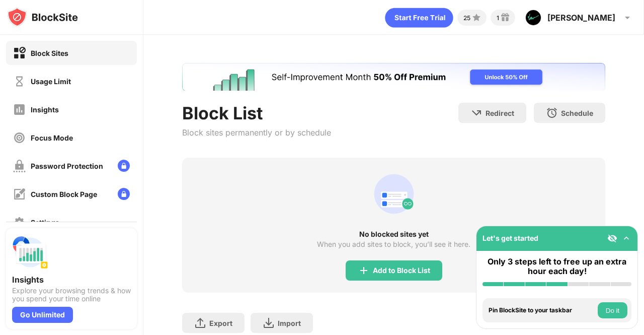 Image resolution: width=644 pixels, height=335 pixels. I want to click on img: settings-off.svg, so click(19, 222).